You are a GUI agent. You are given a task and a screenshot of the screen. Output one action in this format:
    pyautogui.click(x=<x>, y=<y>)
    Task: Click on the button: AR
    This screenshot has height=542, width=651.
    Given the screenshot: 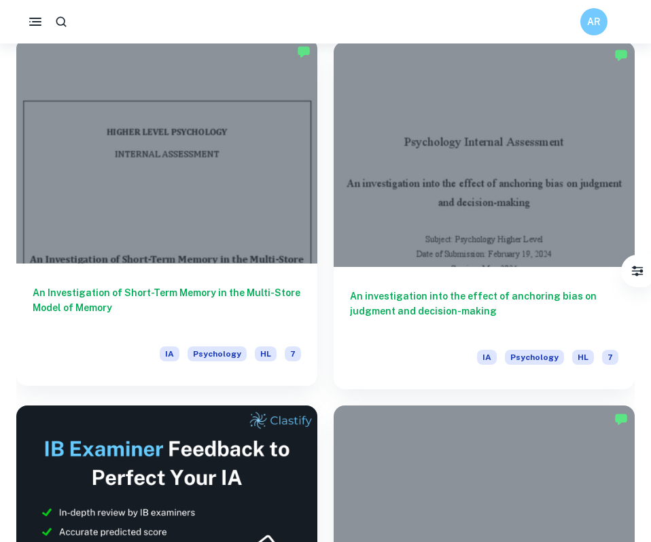 What is the action you would take?
    pyautogui.click(x=594, y=22)
    